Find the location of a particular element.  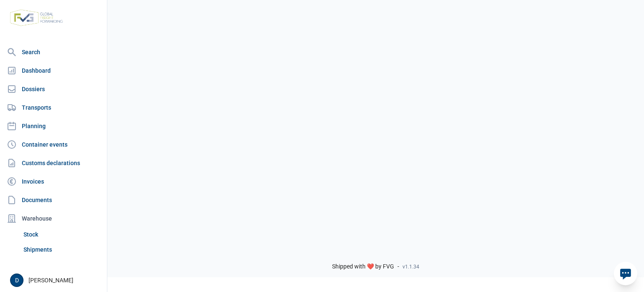

a: Shipments is located at coordinates (61, 249).